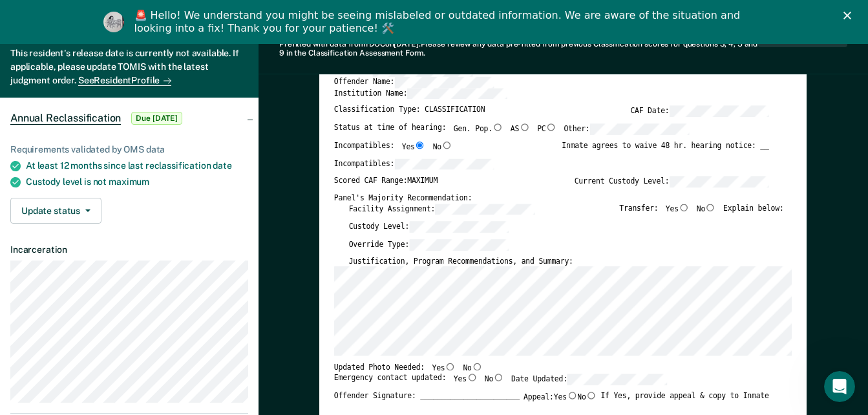  I want to click on input: Custody Level:, so click(459, 227).